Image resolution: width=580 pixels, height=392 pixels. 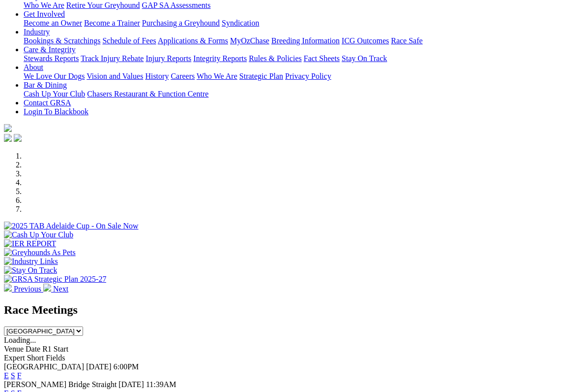 What do you see at coordinates (30, 270) in the screenshot?
I see `img: Stay On Track` at bounding box center [30, 270].